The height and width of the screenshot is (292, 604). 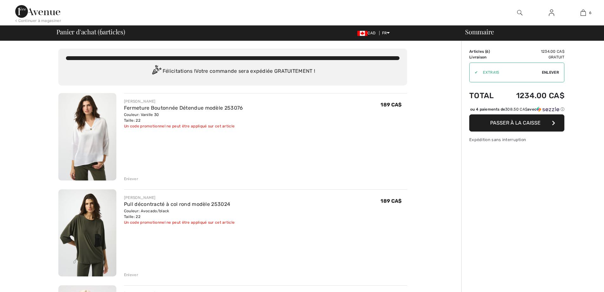 What do you see at coordinates (485, 57) in the screenshot?
I see `td: Livraison` at bounding box center [485, 57].